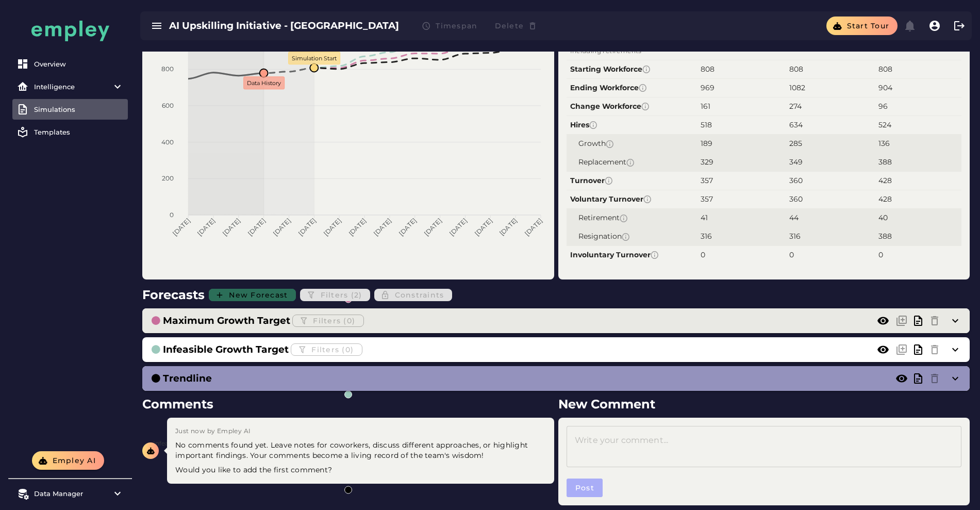  Describe the element at coordinates (360, 431) in the screenshot. I see `div: Just now by Empley AI` at that location.